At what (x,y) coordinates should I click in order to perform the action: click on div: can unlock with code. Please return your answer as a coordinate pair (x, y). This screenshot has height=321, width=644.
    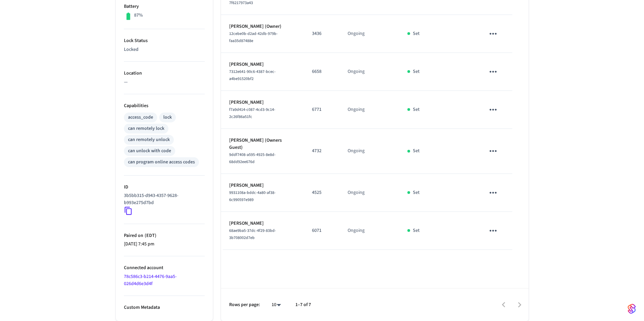
    Looking at the image, I should click on (149, 151).